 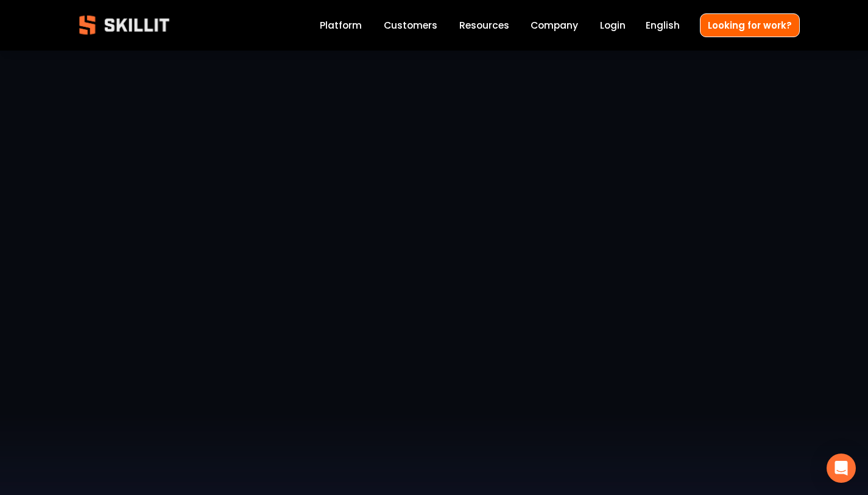 What do you see at coordinates (842, 469) in the screenshot?
I see `div: Open Intercom Messenger` at bounding box center [842, 469].